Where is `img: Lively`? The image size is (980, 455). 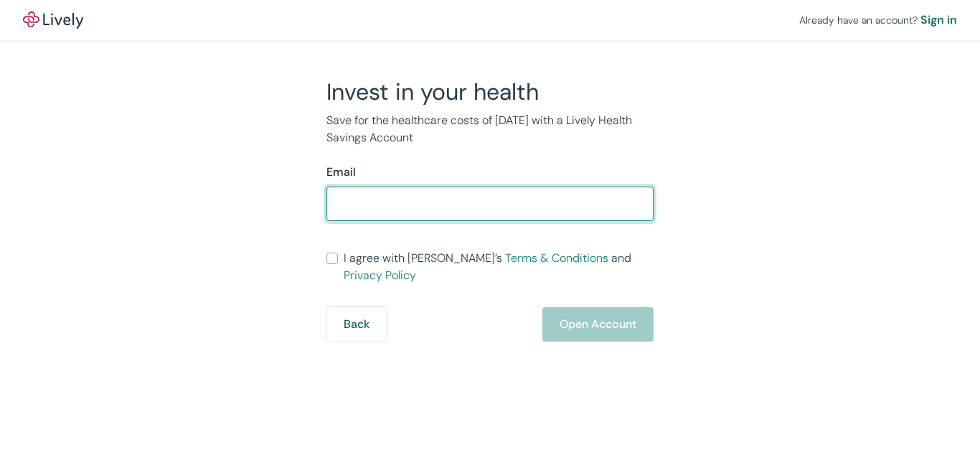
img: Lively is located at coordinates (53, 20).